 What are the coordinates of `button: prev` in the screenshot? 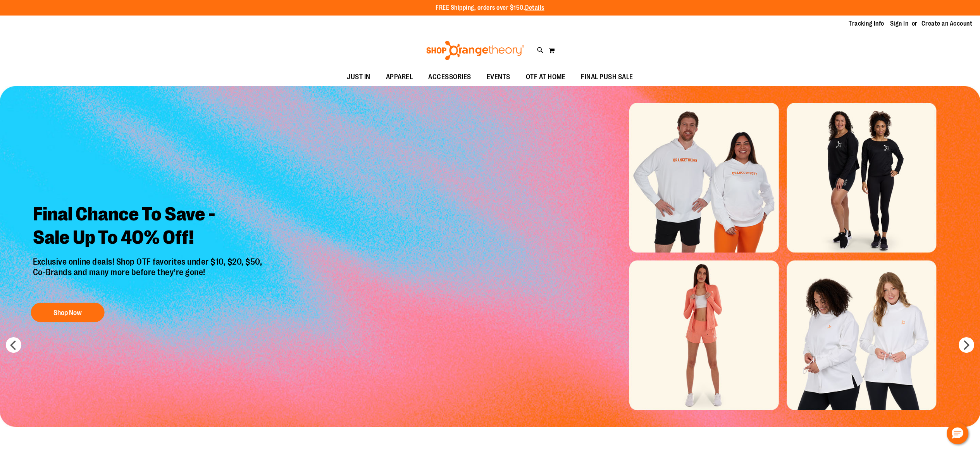 It's located at (14, 345).